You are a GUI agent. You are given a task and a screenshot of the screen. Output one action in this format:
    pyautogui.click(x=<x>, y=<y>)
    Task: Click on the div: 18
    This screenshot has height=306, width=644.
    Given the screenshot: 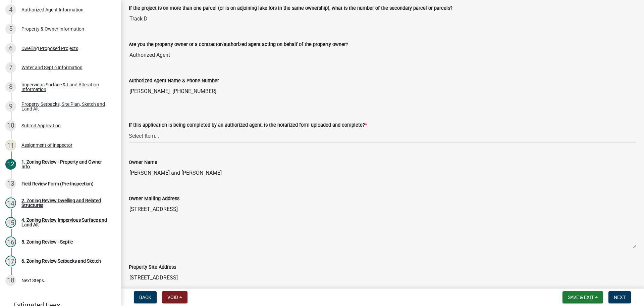 What is the action you would take?
    pyautogui.click(x=11, y=281)
    